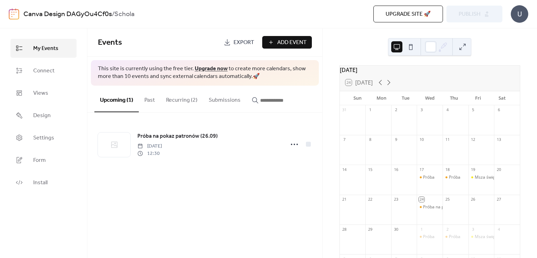 The width and height of the screenshot is (537, 258). I want to click on span: Próba na pokaz patronów (26.09), so click(178, 136).